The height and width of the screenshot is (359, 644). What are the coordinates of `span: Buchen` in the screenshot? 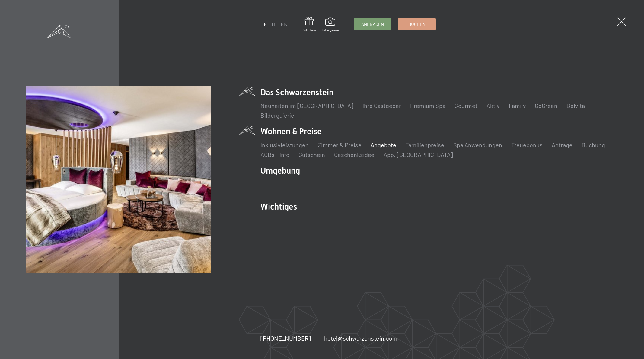 It's located at (417, 24).